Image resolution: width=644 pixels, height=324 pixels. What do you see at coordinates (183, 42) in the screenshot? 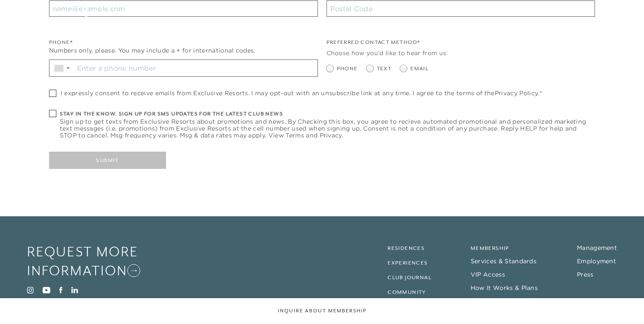
I see `div: Phone*` at bounding box center [183, 42].